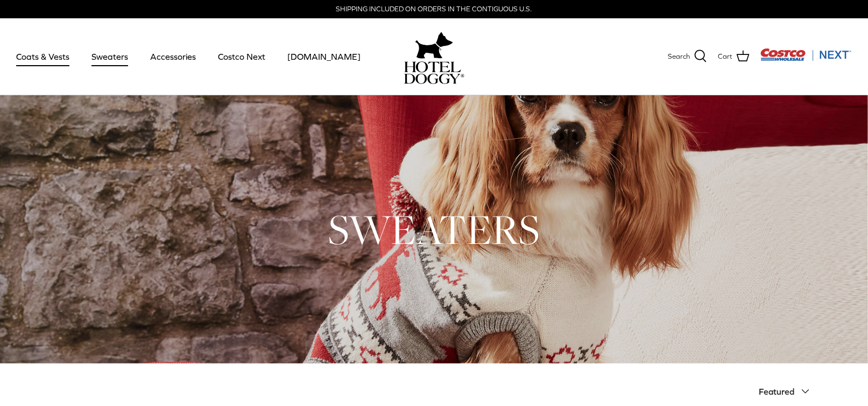 This screenshot has width=868, height=406. Describe the element at coordinates (110, 56) in the screenshot. I see `a: Sweaters` at that location.